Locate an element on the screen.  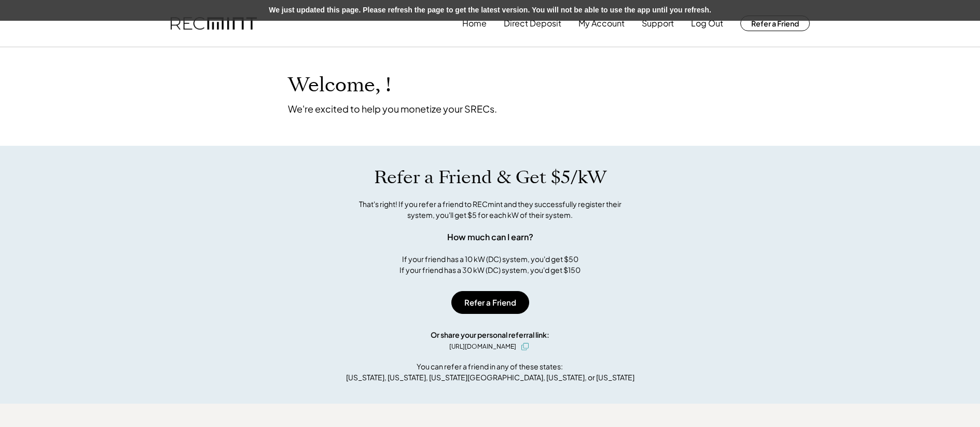
button: My Account is located at coordinates (601, 23).